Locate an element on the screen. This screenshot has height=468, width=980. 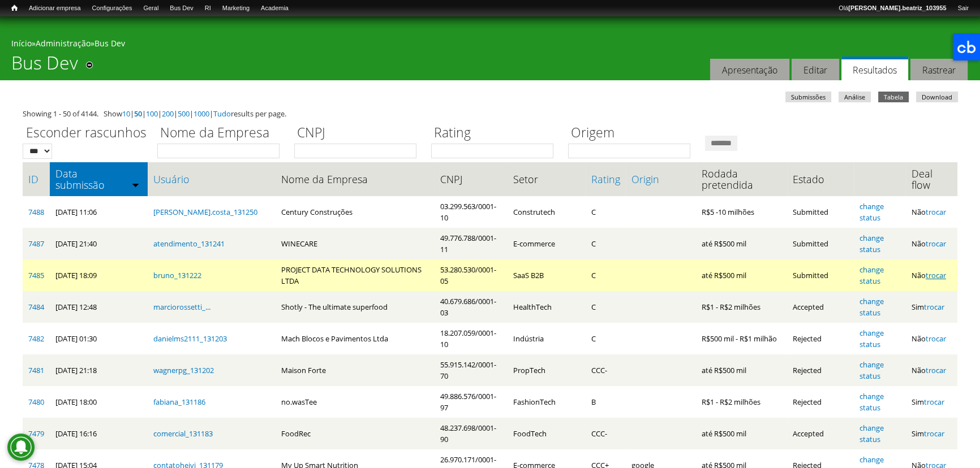
td: 03.299.563/0001-10 is located at coordinates (471, 212).